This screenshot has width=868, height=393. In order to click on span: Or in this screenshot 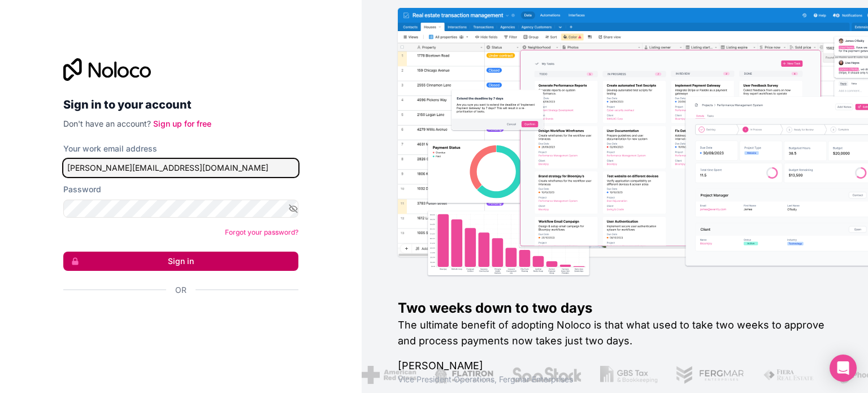, I will do `click(181, 290)`.